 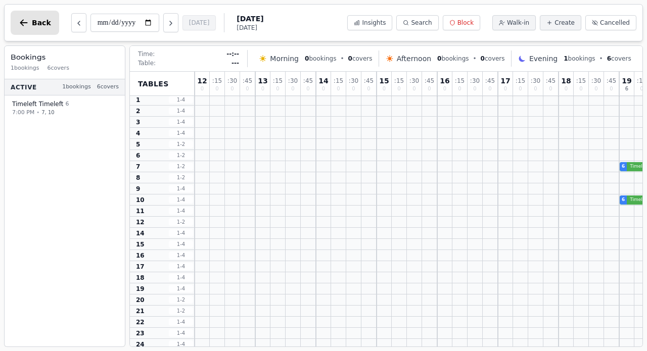 What do you see at coordinates (615, 23) in the screenshot?
I see `span: Cancelled` at bounding box center [615, 23].